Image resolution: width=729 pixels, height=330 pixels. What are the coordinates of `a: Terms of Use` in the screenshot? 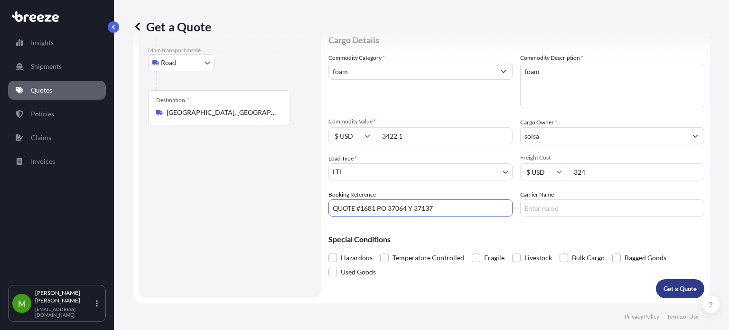 It's located at (683, 317).